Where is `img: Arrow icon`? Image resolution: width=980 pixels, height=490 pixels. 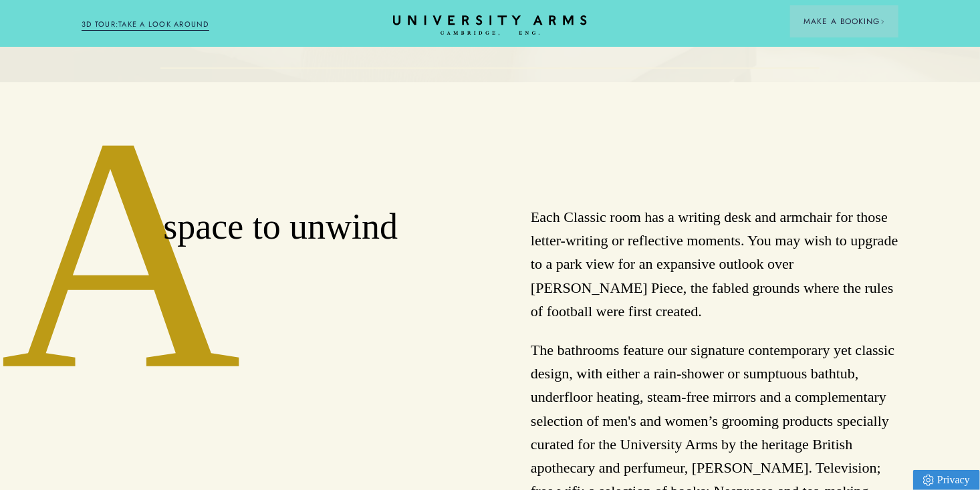 img: Arrow icon is located at coordinates (883, 21).